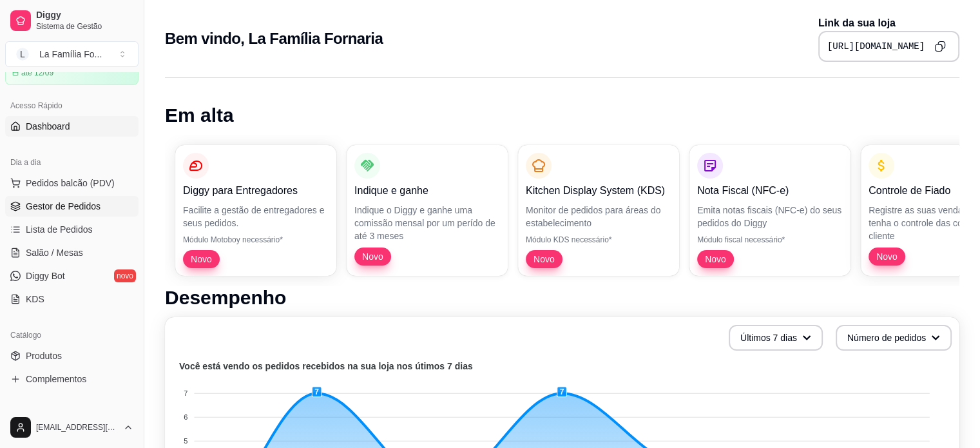 The height and width of the screenshot is (448, 980). I want to click on span: Lista de Pedidos, so click(60, 229).